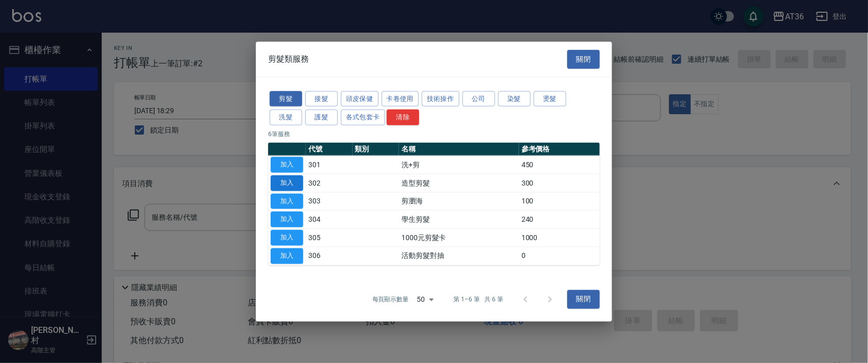  I want to click on th: 代號, so click(329, 149).